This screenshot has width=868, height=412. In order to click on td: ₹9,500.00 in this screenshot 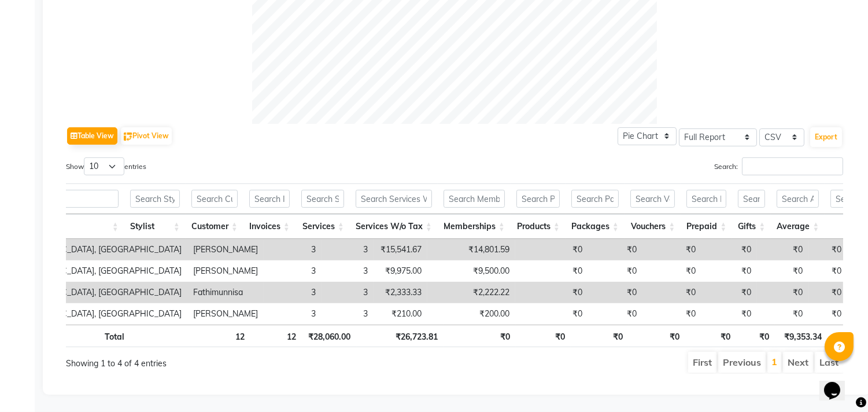, I will do `click(471, 271)`.